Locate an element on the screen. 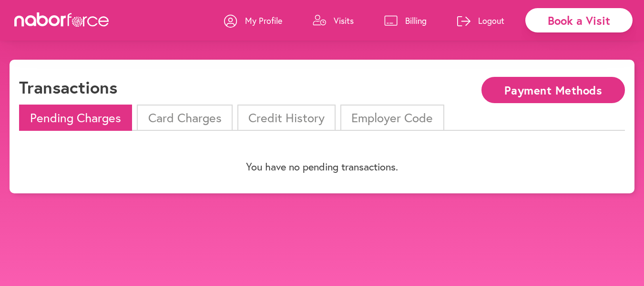 This screenshot has height=286, width=644. a: Visits is located at coordinates (333, 20).